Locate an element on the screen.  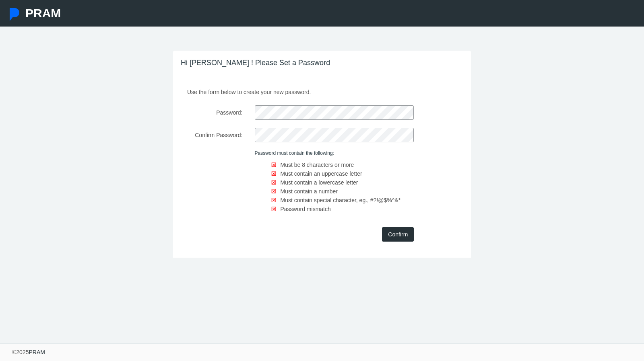
span: Password mismatch is located at coordinates (305, 209).